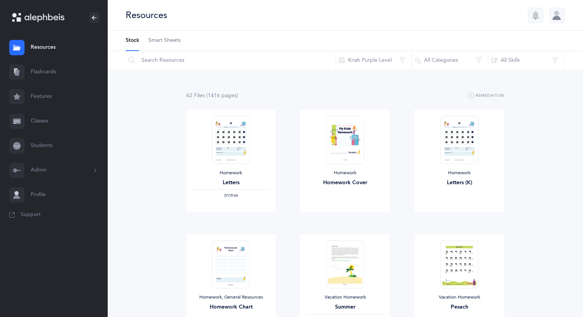  Describe the element at coordinates (486, 96) in the screenshot. I see `button: Remediation` at that location.